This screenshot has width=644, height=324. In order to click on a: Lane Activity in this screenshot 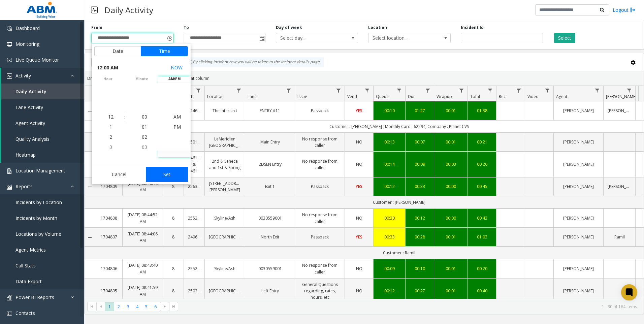, I will do `click(43, 107)`.